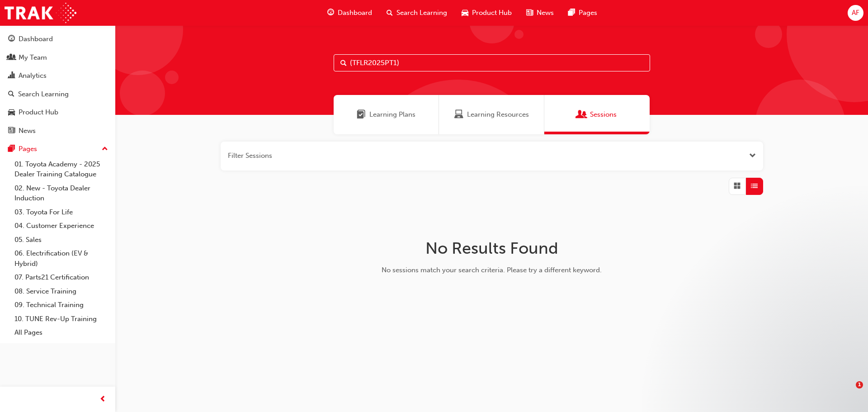  I want to click on a: Dashboard, so click(57, 39).